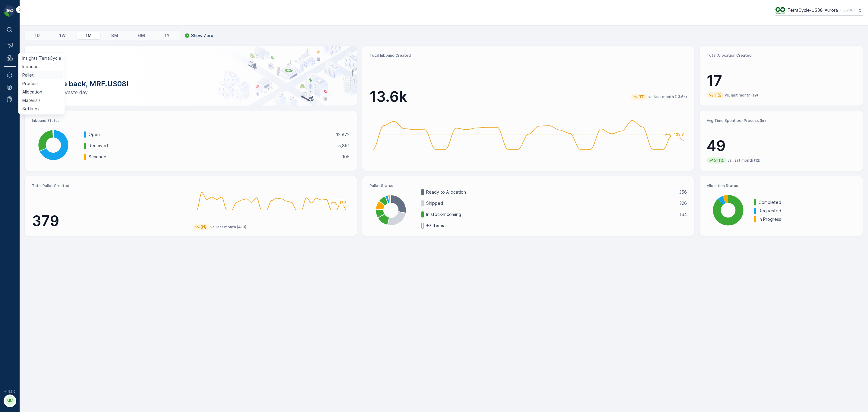  Describe the element at coordinates (10, 392) in the screenshot. I see `span: v 1.52.0` at that location.